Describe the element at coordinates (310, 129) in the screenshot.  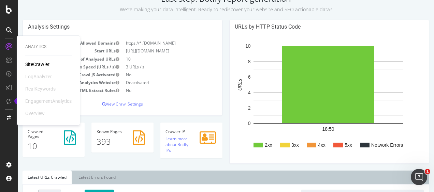
I see `text: 18:50` at that location.